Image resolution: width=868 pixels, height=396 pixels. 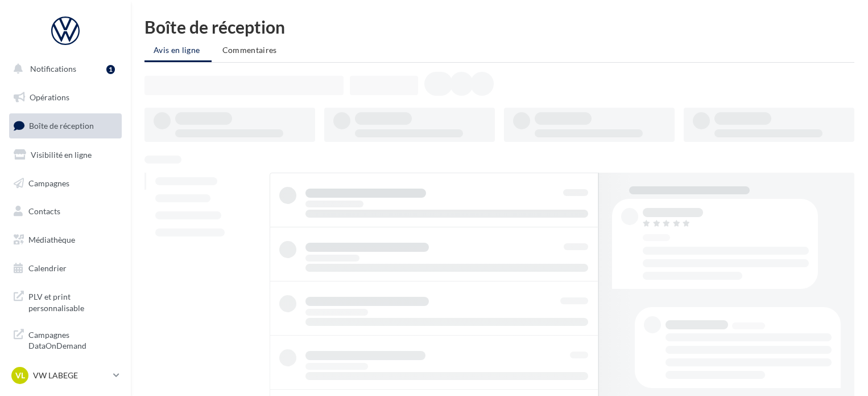 I want to click on span: VL, so click(x=20, y=375).